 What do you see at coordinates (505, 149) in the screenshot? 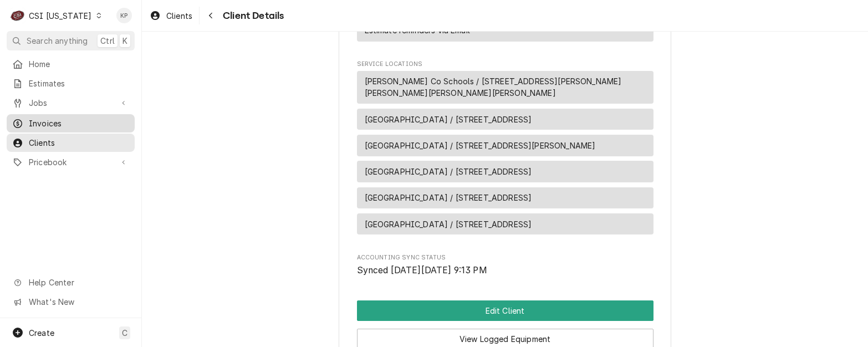
I see `div: Service Locations` at bounding box center [505, 149].